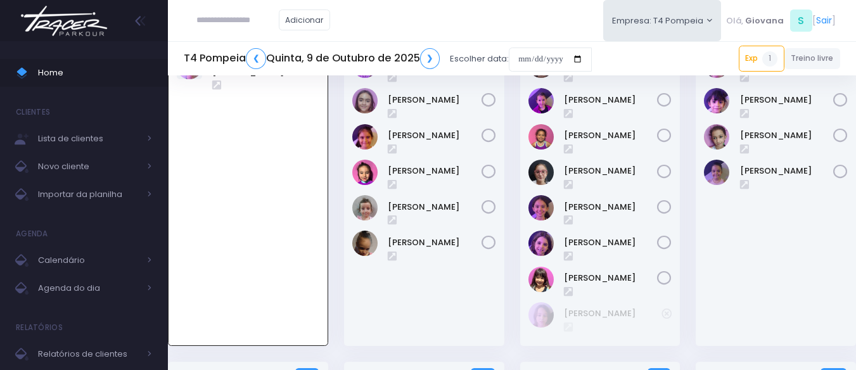  I want to click on img: Ivy Miki Miessa Guadanuci, so click(717, 137).